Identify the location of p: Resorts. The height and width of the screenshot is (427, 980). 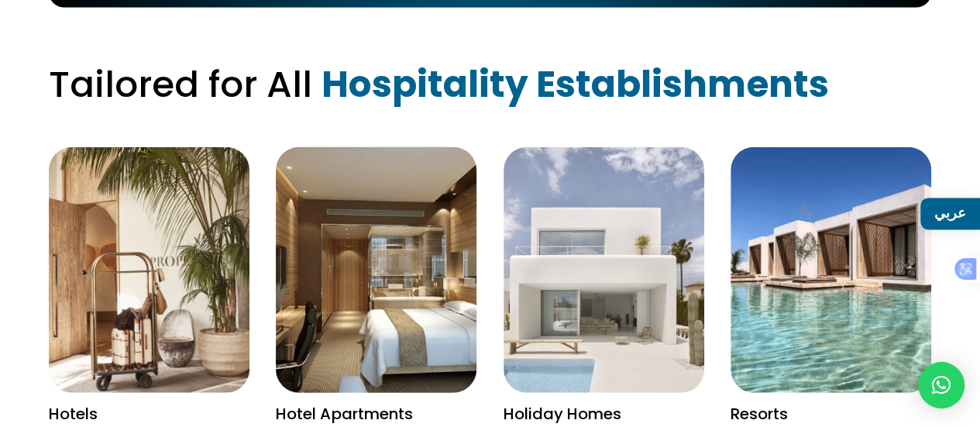
(831, 414).